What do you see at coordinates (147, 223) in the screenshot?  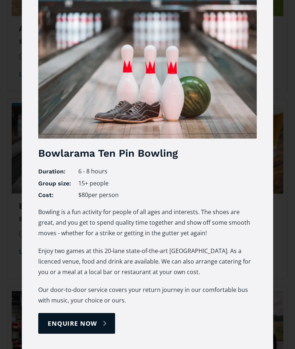 I see `p: Bowling is a fun activity for people of all ages and interests. The shoes are great, and you get ...` at bounding box center [147, 223].